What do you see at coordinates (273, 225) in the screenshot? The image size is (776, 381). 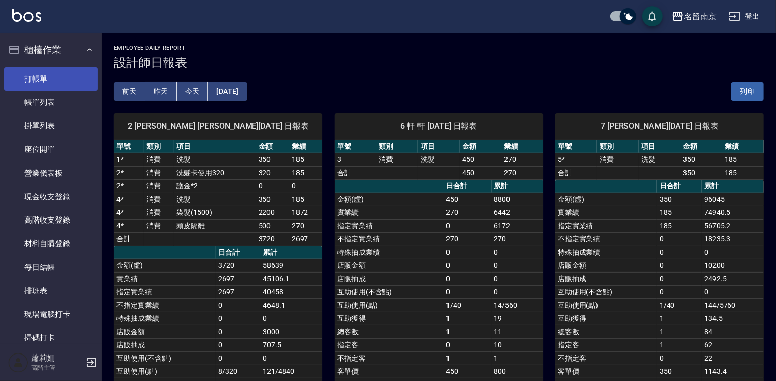 I see `td: 500` at bounding box center [273, 225].